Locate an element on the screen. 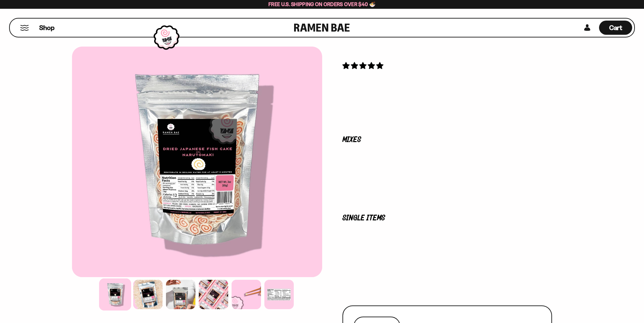  p: Single Items is located at coordinates (447, 218).